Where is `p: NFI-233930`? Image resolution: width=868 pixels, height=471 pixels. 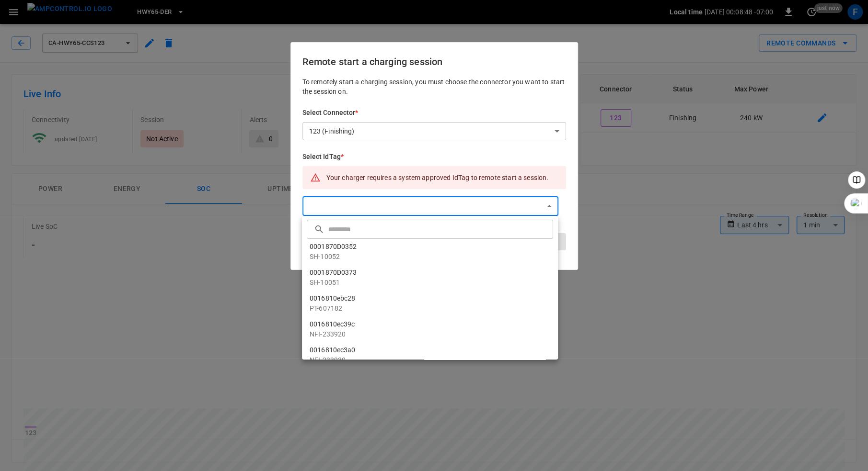
p: NFI-233930 is located at coordinates (430, 360).